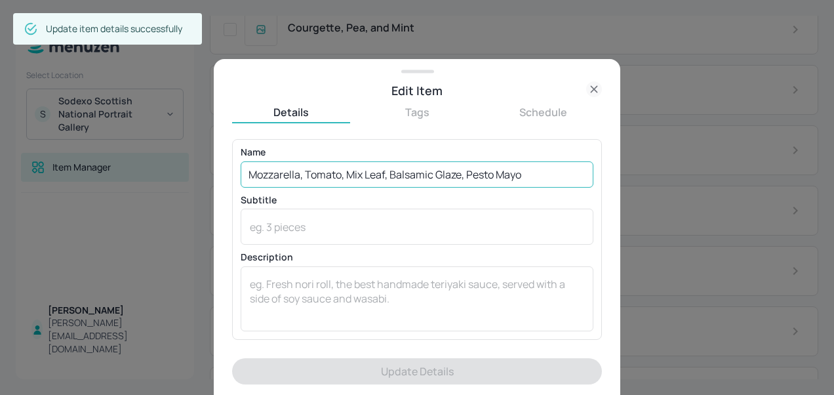 The image size is (834, 395). Describe the element at coordinates (417, 200) in the screenshot. I see `p: Subtitle` at that location.